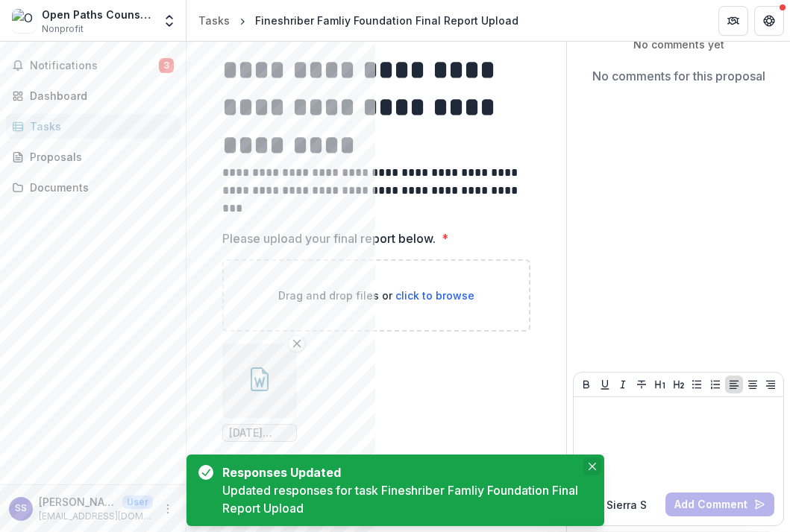  Describe the element at coordinates (660, 384) in the screenshot. I see `button: Heading 1` at that location.